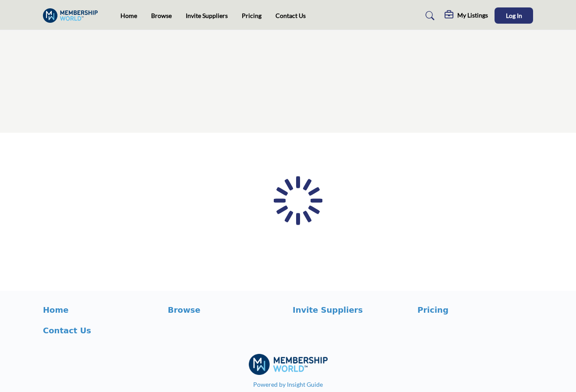 The height and width of the screenshot is (392, 576). I want to click on a: Search, so click(428, 16).